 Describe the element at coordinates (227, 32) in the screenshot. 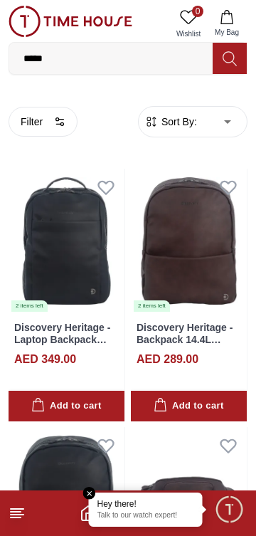

I see `span: My Bag` at that location.